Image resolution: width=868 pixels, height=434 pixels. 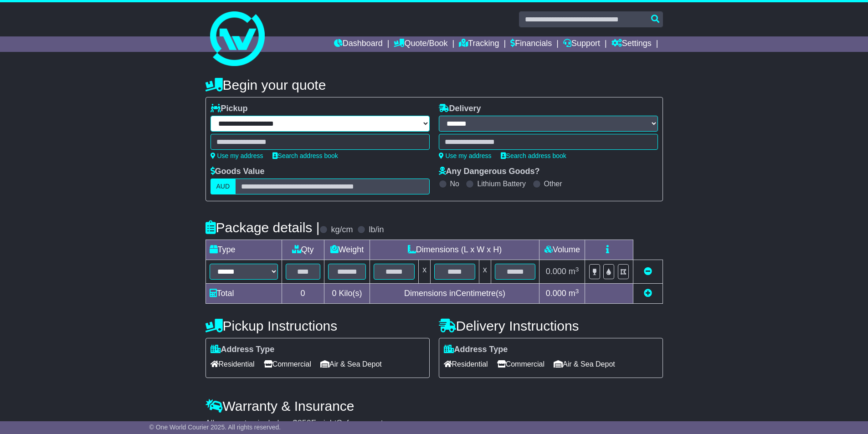 I want to click on td: Kilo(s), so click(x=346, y=293).